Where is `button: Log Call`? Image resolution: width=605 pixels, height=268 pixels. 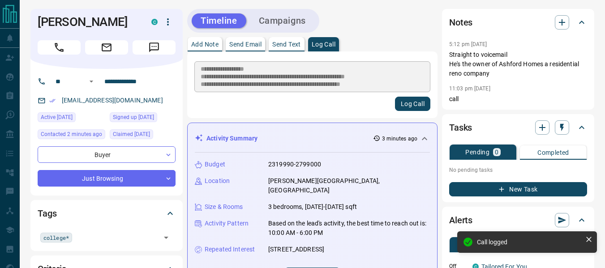
button: Log Call is located at coordinates (413, 104).